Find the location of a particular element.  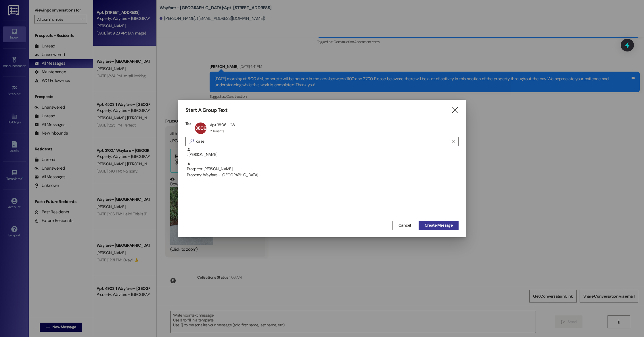

button: Cancel is located at coordinates (405, 225).